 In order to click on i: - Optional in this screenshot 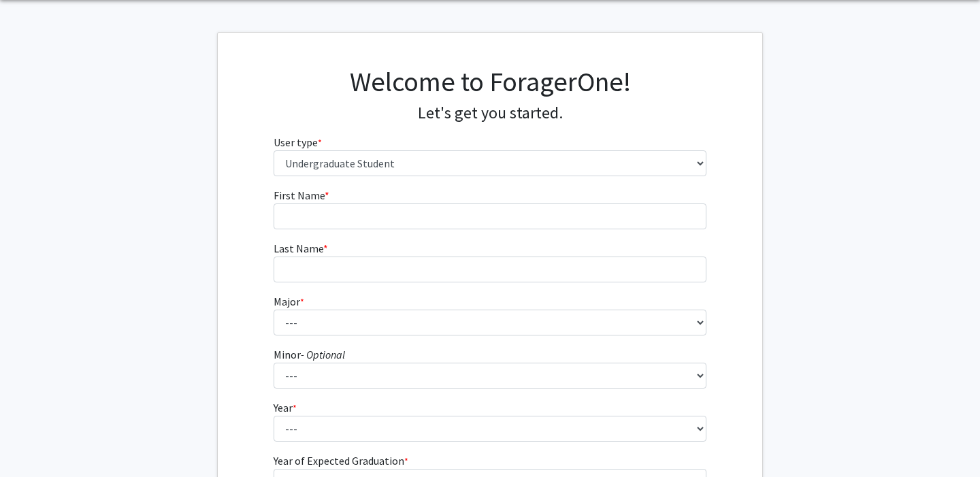, I will do `click(323, 354)`.